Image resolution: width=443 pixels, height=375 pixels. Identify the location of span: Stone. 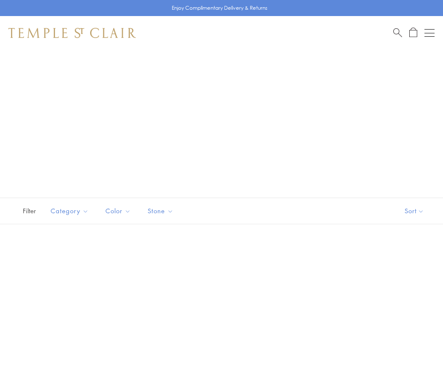
(162, 211).